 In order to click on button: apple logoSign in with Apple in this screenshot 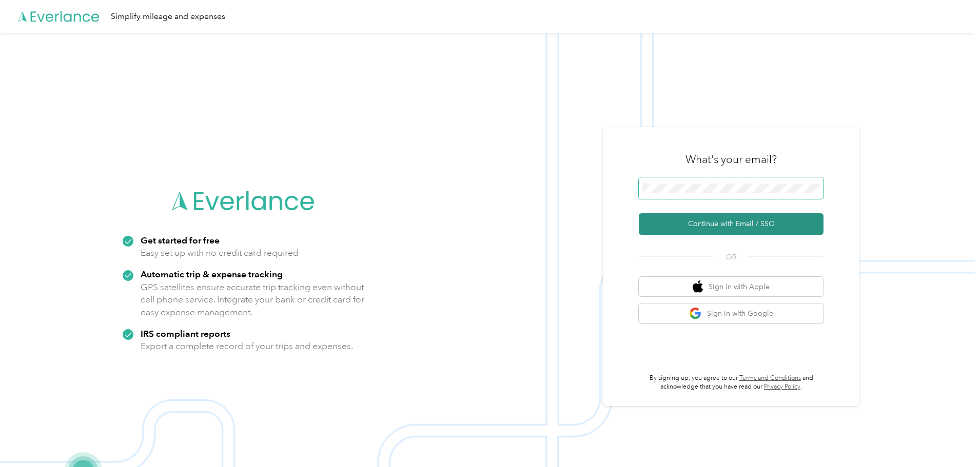, I will do `click(731, 287)`.